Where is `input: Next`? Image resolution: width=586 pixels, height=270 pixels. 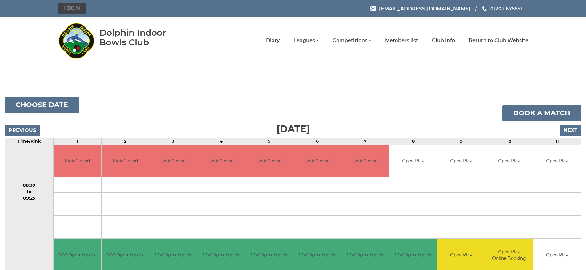 input: Next is located at coordinates (571, 131).